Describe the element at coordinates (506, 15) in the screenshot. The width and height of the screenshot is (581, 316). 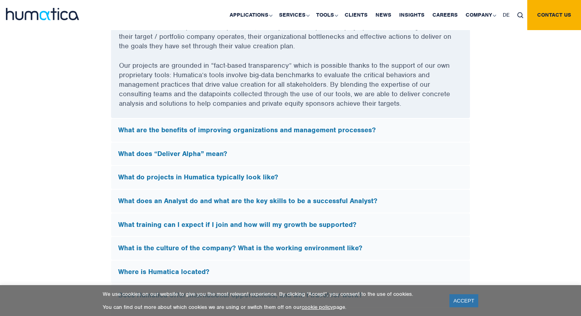
I see `span: DE` at that location.